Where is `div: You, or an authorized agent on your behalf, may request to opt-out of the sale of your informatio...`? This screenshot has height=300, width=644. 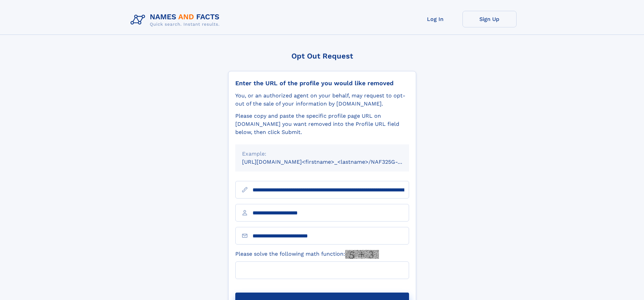
div: You, or an authorized agent on your behalf, may request to opt-out of the sale of your informatio... is located at coordinates (322, 100).